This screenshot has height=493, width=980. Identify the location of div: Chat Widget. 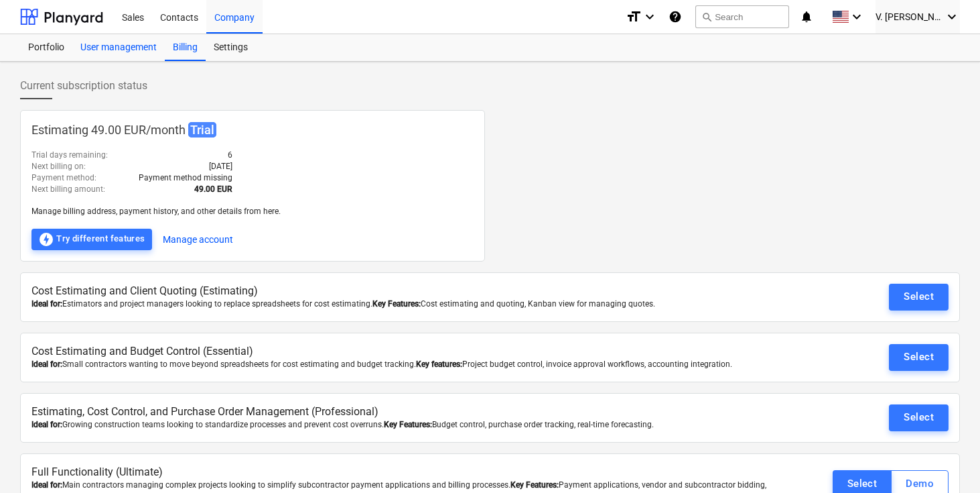
(947, 460).